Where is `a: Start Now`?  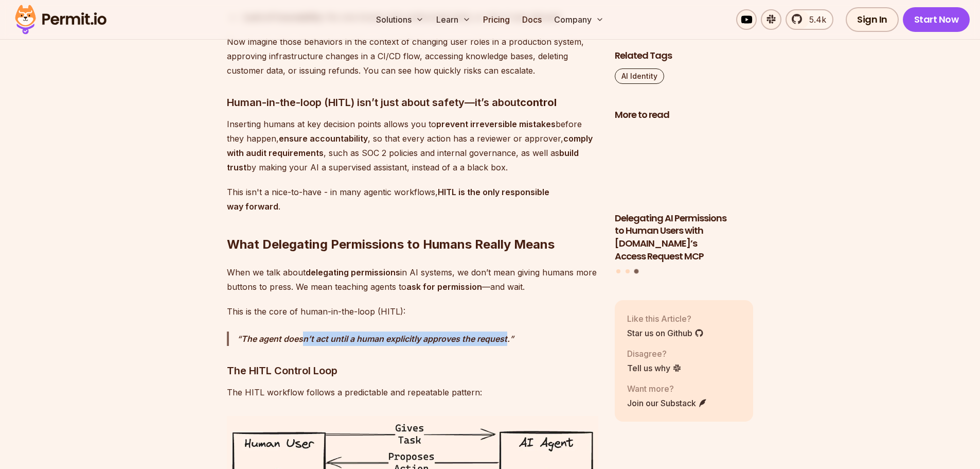
a: Start Now is located at coordinates (936, 20).